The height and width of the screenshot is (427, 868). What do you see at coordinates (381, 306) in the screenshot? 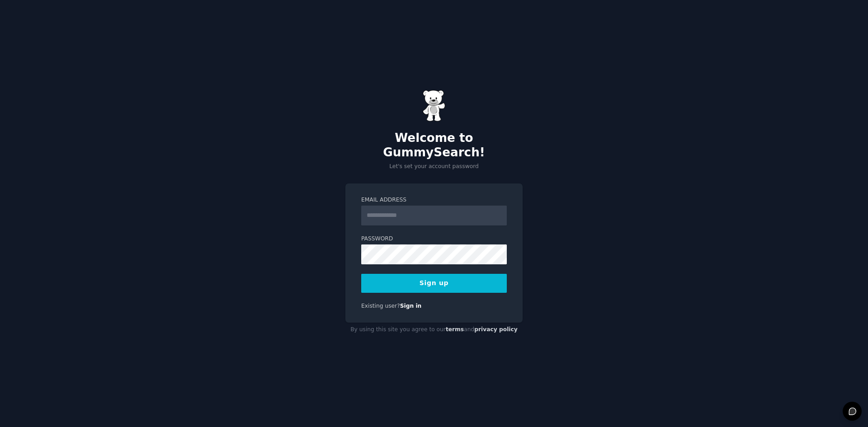
I see `span: Existing user?` at bounding box center [381, 306].